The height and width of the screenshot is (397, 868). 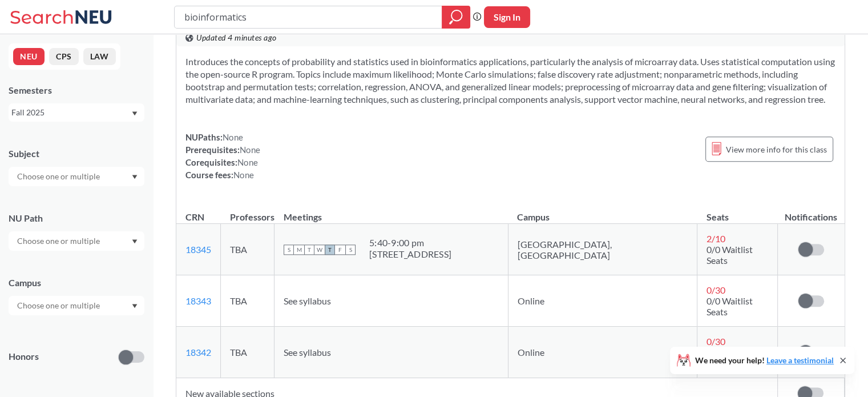 I want to click on span: W, so click(x=320, y=249).